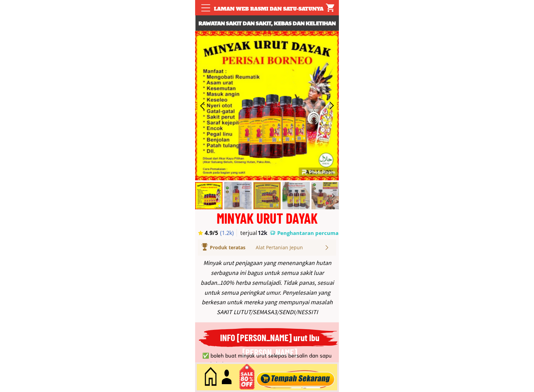 The width and height of the screenshot is (534, 392). Describe the element at coordinates (267, 23) in the screenshot. I see `h3: Rawatan sakit dan sakit, kebas dan keletihan` at that location.